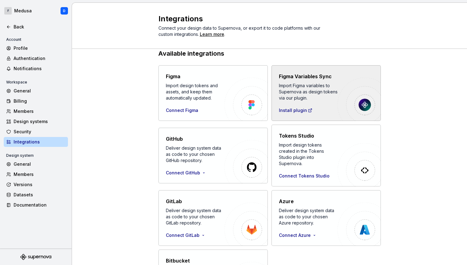 This screenshot has height=265, width=467. I want to click on a: Install plugin, so click(295, 110).